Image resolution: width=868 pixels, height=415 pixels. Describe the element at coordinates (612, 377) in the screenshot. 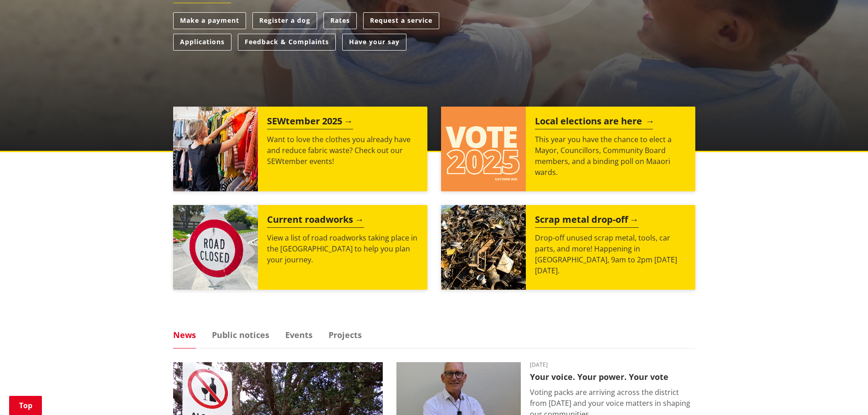

I see `h3: Your voice. Your power. Your vote` at that location.